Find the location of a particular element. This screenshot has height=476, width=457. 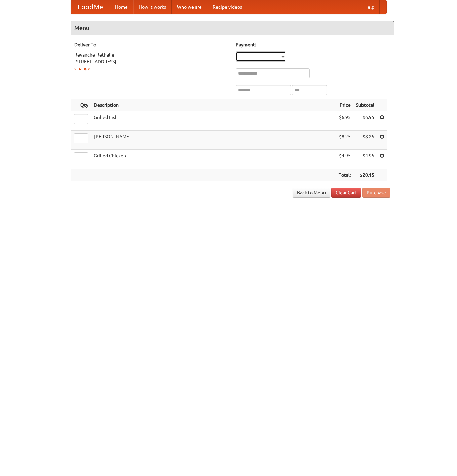

th: $20.15 is located at coordinates (365, 175).